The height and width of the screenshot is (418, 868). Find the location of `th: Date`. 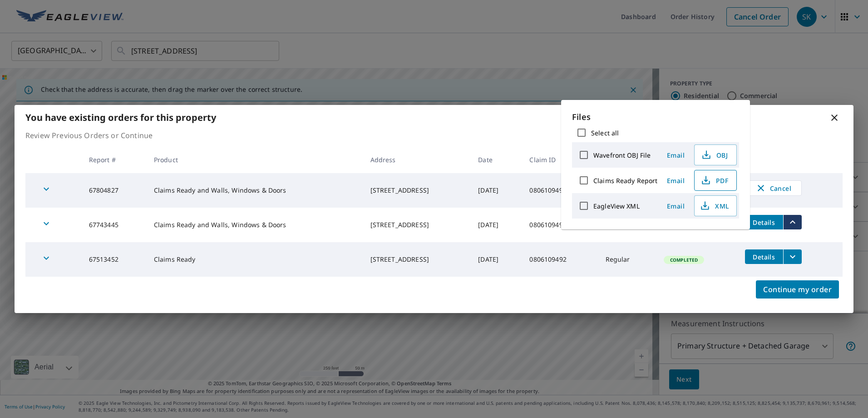

th: Date is located at coordinates (496, 160).